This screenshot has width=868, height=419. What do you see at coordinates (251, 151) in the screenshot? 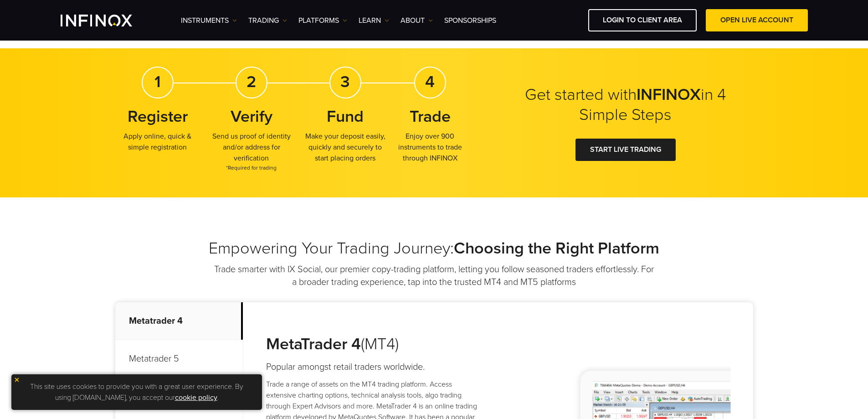
I see `p: Send us proof of identity and/or address for verification` at bounding box center [251, 151].